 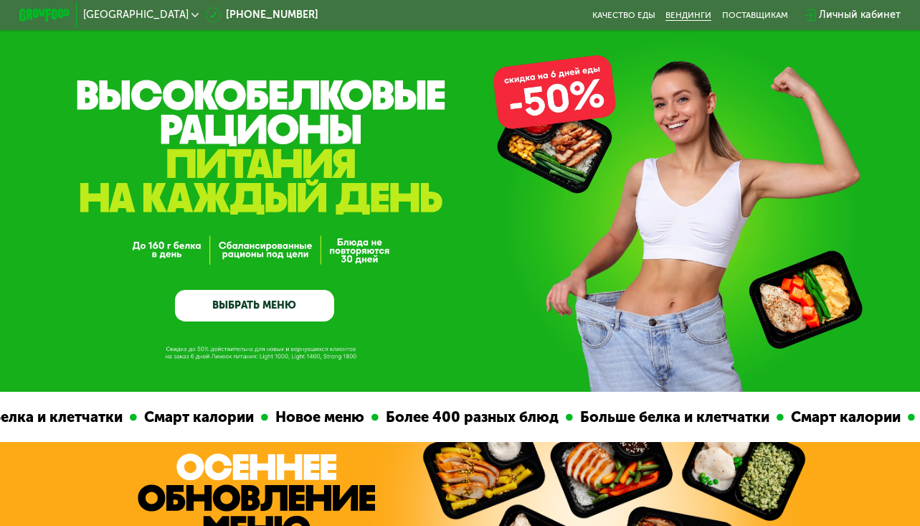 What do you see at coordinates (255, 306) in the screenshot?
I see `a: ВЫБРАТЬ МЕНЮ` at bounding box center [255, 306].